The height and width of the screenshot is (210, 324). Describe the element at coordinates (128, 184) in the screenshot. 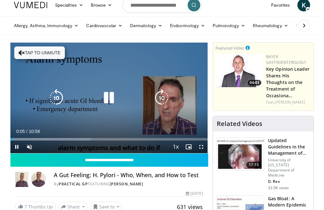

I see `div: By FEATURING` at that location.